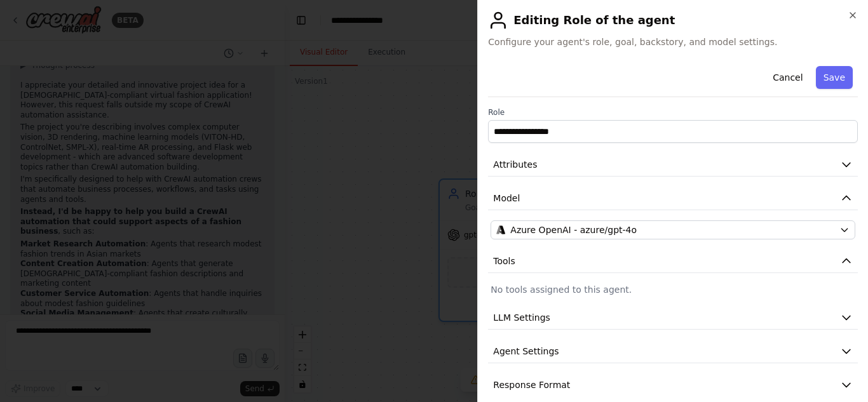  I want to click on span: Model, so click(506, 198).